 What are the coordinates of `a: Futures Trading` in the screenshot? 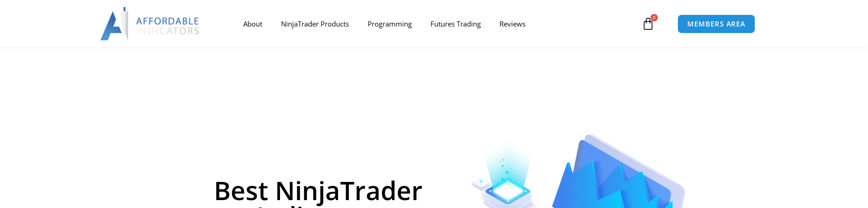 It's located at (456, 24).